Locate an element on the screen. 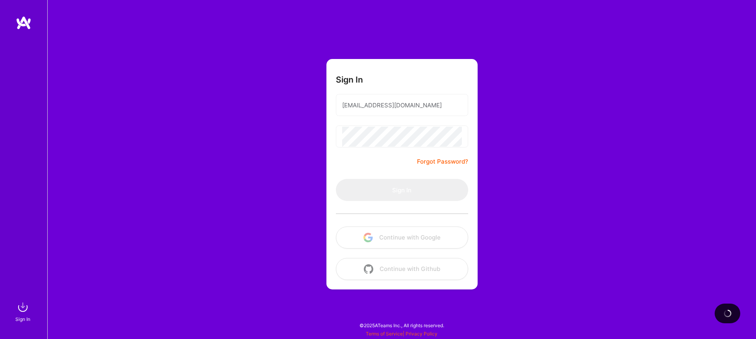 This screenshot has height=339, width=756. button: Continue with Google is located at coordinates (402, 238).